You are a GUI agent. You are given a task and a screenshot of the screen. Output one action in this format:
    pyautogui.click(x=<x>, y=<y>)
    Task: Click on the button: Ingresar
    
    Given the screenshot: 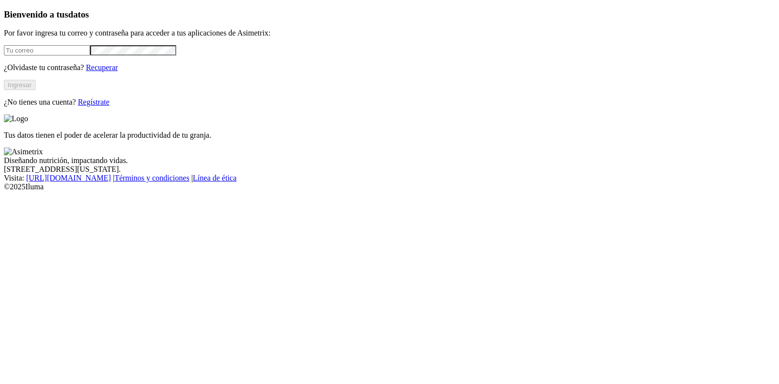 What is the action you would take?
    pyautogui.click(x=19, y=85)
    